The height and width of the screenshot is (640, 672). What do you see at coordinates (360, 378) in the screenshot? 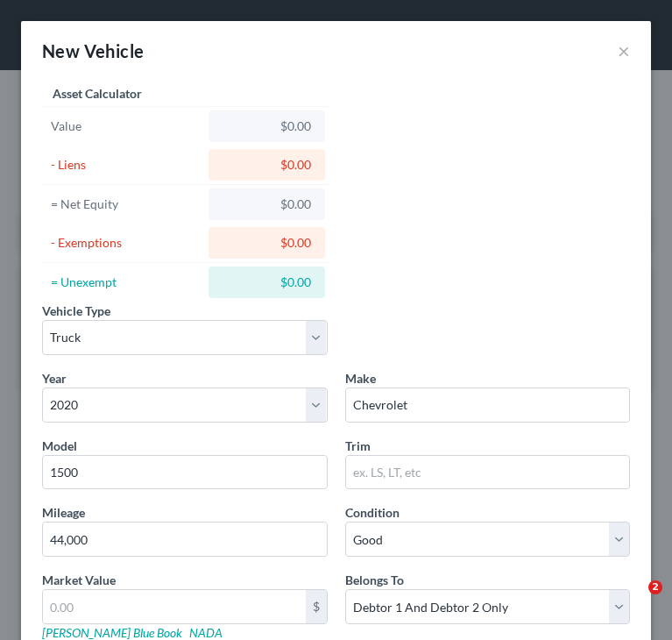
I see `span: Make` at bounding box center [360, 378].